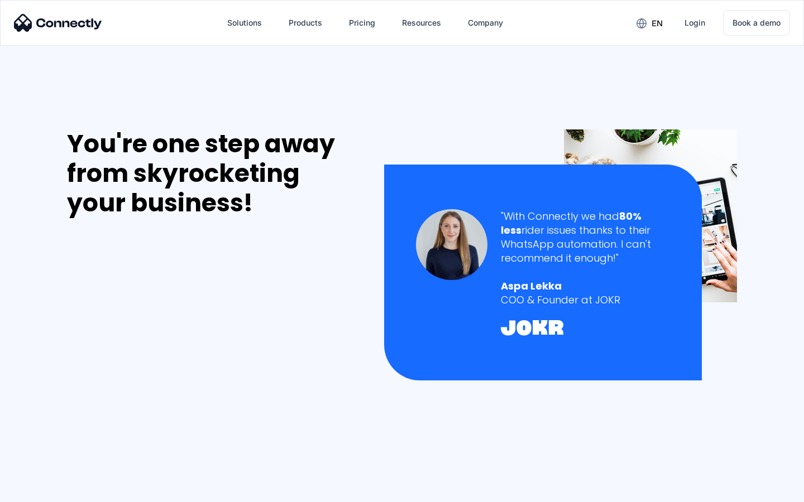  Describe the element at coordinates (756, 23) in the screenshot. I see `a: Book a demo` at that location.